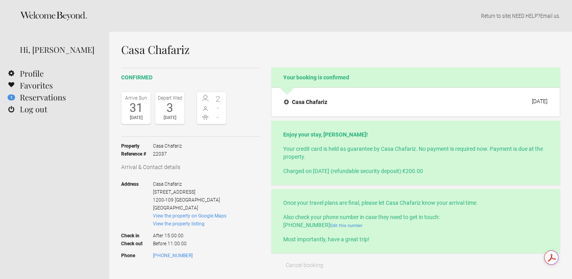 This screenshot has height=279, width=572. What do you see at coordinates (416, 77) in the screenshot?
I see `h2: Your booking is confirmed` at bounding box center [416, 77].